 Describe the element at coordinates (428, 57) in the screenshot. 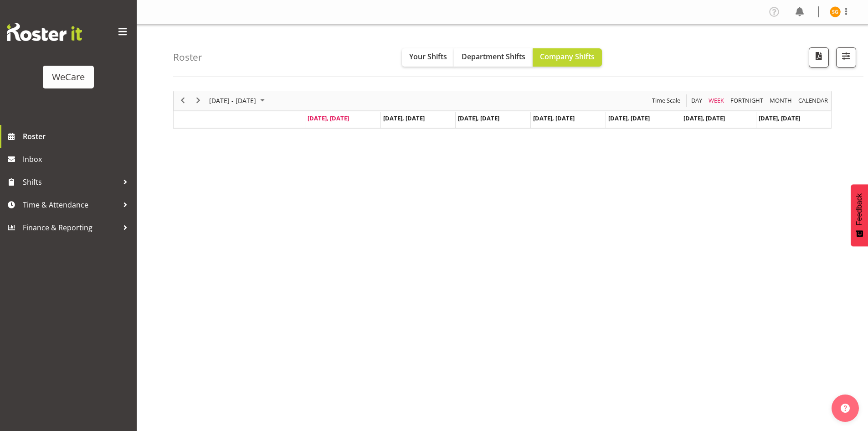

I see `span: Your Shifts` at that location.